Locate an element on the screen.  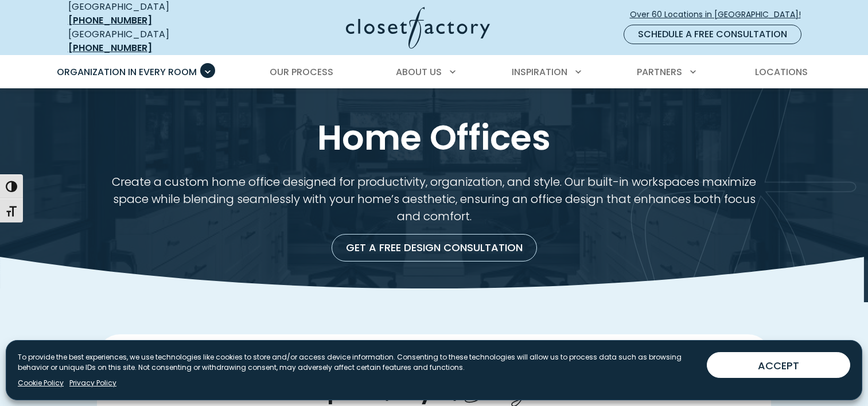
nav: Primary Menu is located at coordinates (434, 72).